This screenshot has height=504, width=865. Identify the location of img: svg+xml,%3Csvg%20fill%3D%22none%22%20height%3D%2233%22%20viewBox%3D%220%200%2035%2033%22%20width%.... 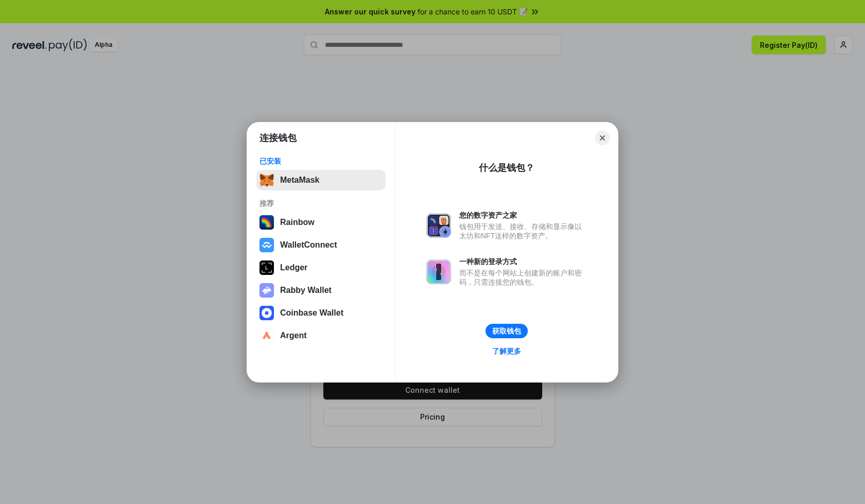
(267, 180).